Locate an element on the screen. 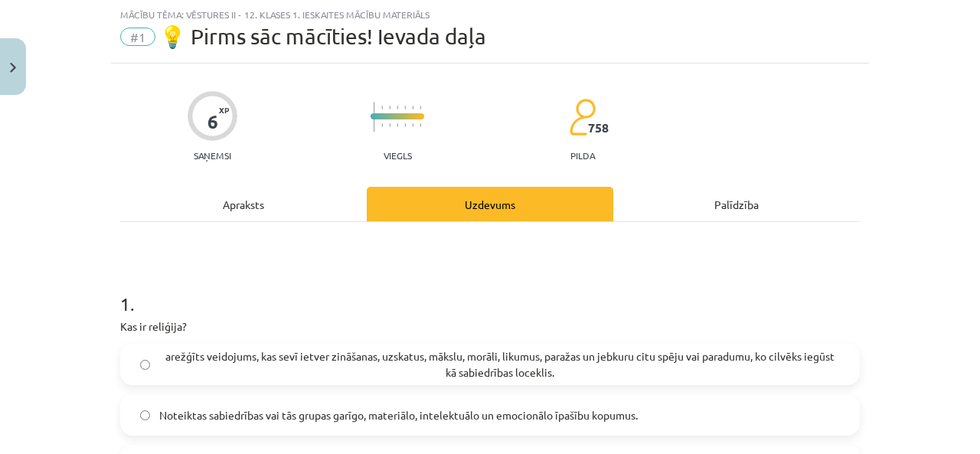 The width and height of the screenshot is (980, 454). img: icon-close-lesson-0947bae3869378f0d4975bcd49f059093ad1ed9edebbc8119c70593378902aed.svg is located at coordinates (13, 67).